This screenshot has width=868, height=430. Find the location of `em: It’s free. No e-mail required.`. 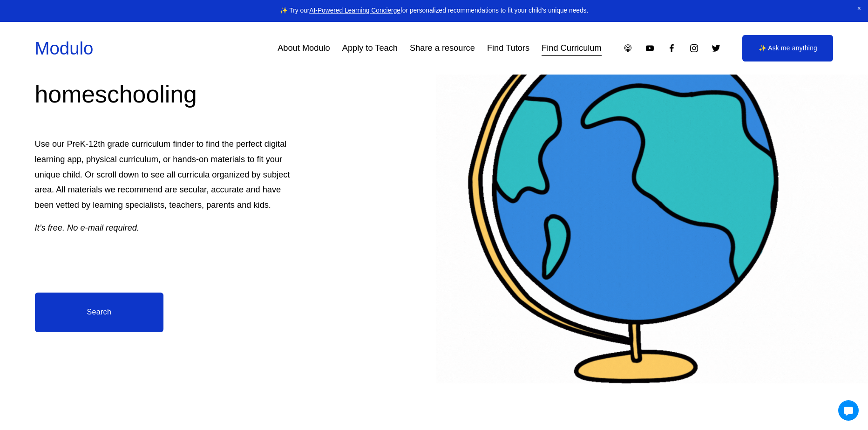

em: It’s free. No e-mail required. is located at coordinates (87, 227).